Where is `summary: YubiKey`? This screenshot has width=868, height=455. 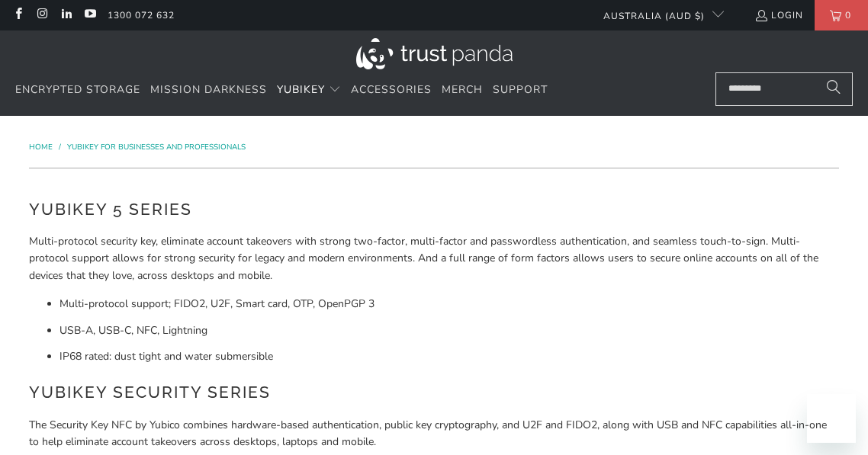 summary: YubiKey is located at coordinates (309, 90).